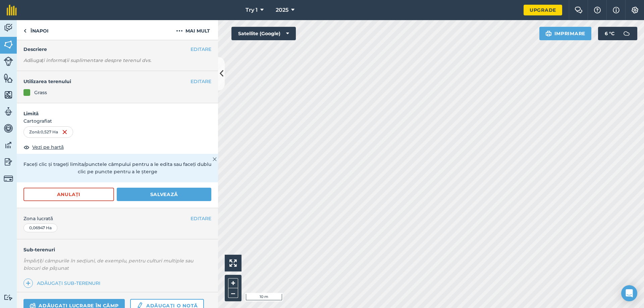  I want to click on div: Open Intercom Messenger, so click(629, 294).